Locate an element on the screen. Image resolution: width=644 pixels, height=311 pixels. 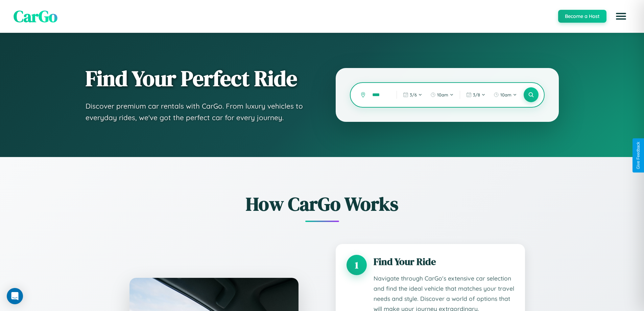
p: Discover premium car rentals with CarGo. From luxury vehicles to everyday rides, we've got the pe... is located at coordinates (197, 112).